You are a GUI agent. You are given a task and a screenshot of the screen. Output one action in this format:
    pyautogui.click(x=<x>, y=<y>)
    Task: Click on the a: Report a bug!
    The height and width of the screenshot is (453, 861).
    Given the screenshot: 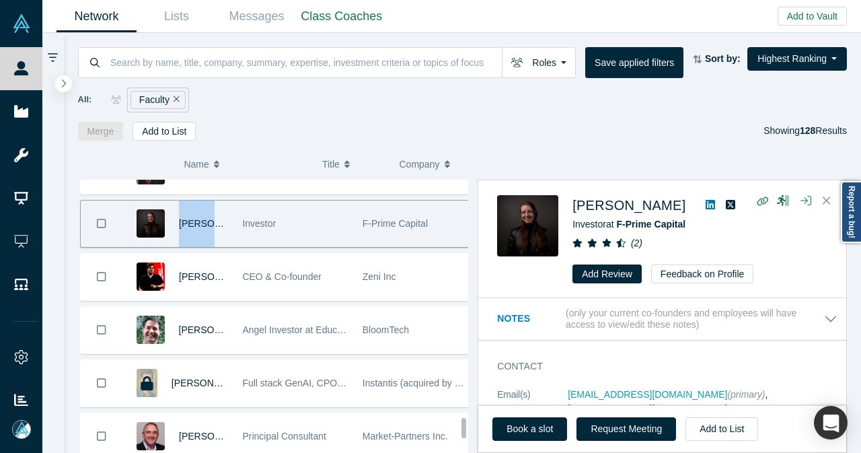 What is the action you would take?
    pyautogui.click(x=851, y=212)
    